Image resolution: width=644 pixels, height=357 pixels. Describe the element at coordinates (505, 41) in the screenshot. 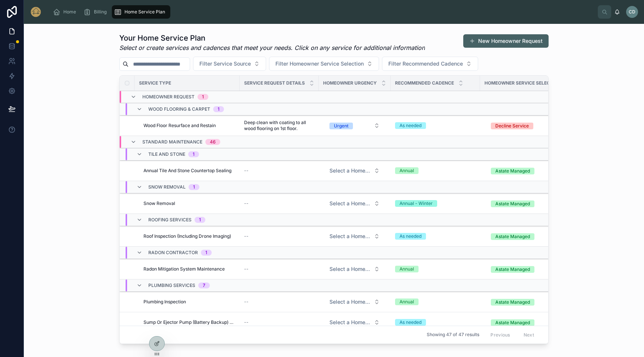

I see `button: New Homeowner Request` at that location.